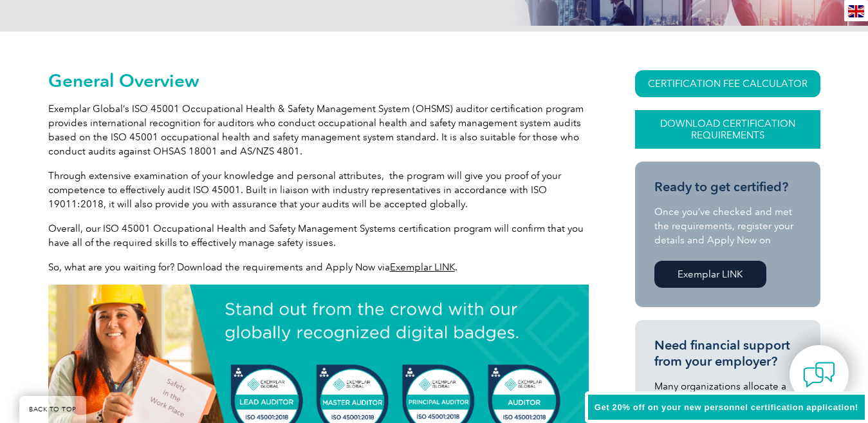 The image size is (868, 423). Describe the element at coordinates (319, 81) in the screenshot. I see `h2: General Overview` at that location.